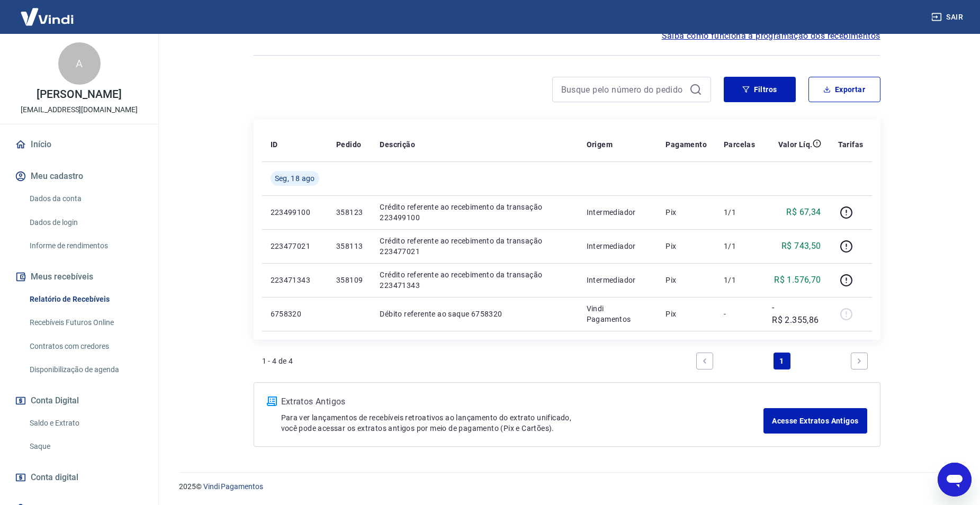 This screenshot has height=505, width=980. What do you see at coordinates (233, 487) in the screenshot?
I see `a: Vindi Pagamentos` at bounding box center [233, 487].